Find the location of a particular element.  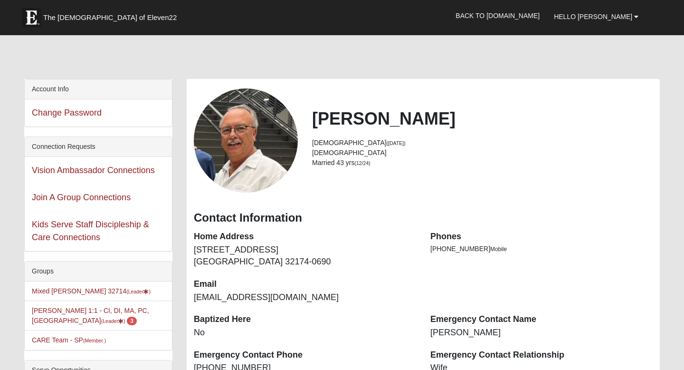

dt: Email is located at coordinates (305, 284).